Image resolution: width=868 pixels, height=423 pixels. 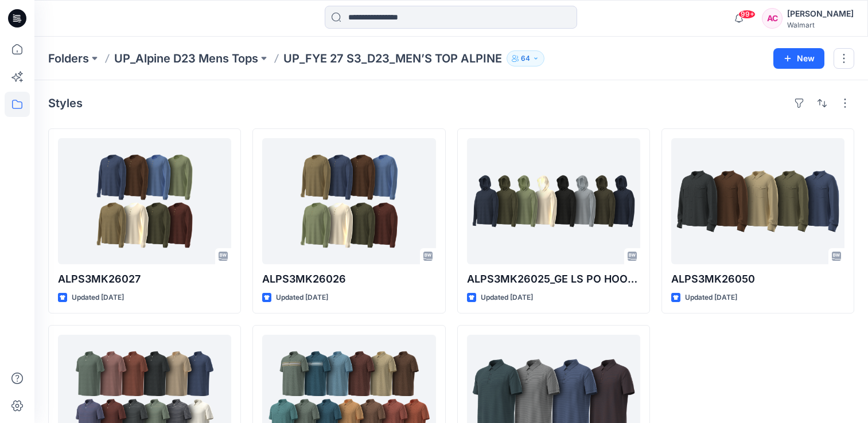 What do you see at coordinates (66, 103) in the screenshot?
I see `h4: Styles` at bounding box center [66, 103].